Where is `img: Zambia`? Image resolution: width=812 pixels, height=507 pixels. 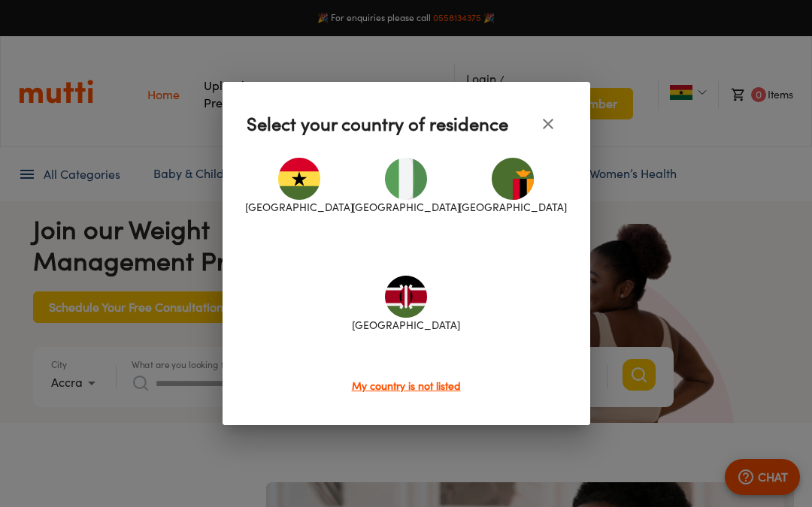
img: Zambia is located at coordinates (512, 179).